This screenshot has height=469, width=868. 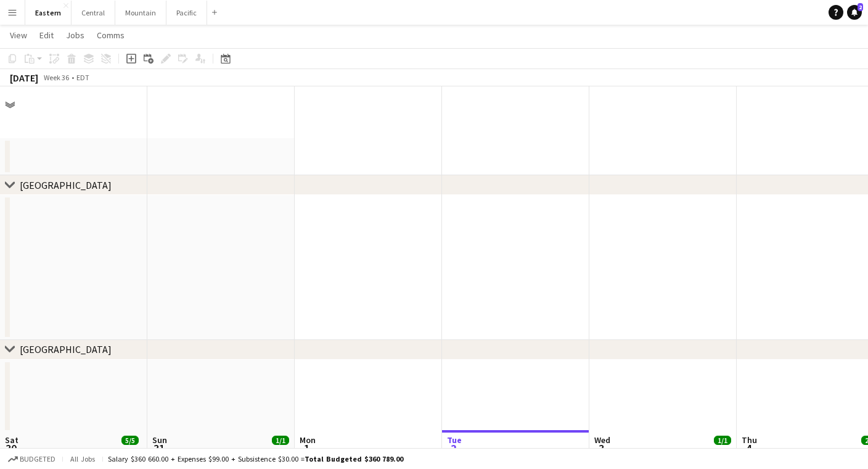 What do you see at coordinates (93, 12) in the screenshot?
I see `button: Central` at bounding box center [93, 12].